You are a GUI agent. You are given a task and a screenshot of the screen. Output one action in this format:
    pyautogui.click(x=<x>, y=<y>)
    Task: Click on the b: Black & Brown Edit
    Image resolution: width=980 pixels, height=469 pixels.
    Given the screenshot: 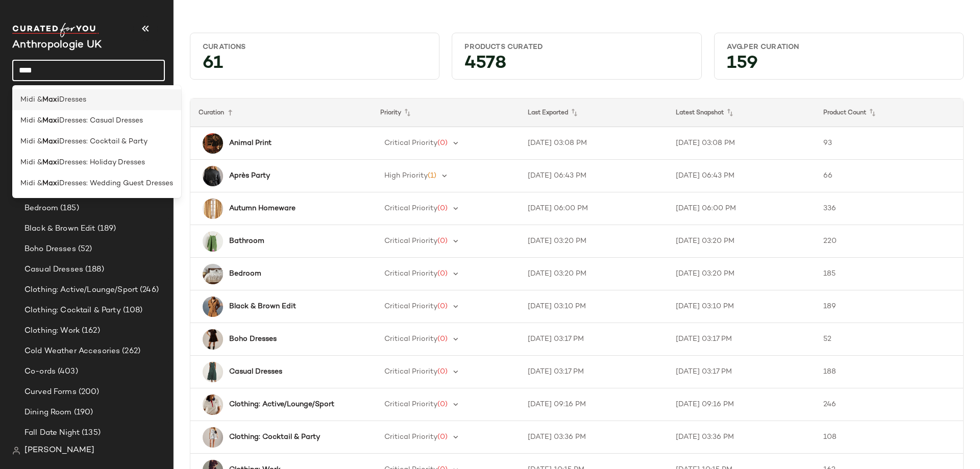 What is the action you would take?
    pyautogui.click(x=263, y=307)
    